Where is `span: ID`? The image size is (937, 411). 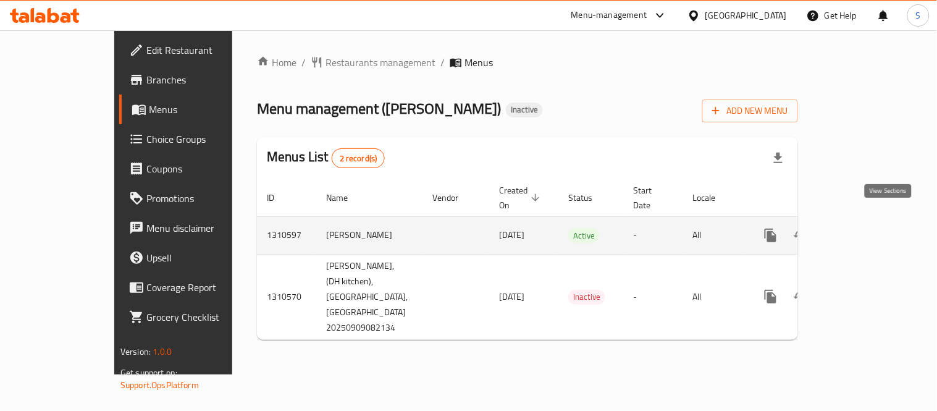 span: ID is located at coordinates (278, 198).